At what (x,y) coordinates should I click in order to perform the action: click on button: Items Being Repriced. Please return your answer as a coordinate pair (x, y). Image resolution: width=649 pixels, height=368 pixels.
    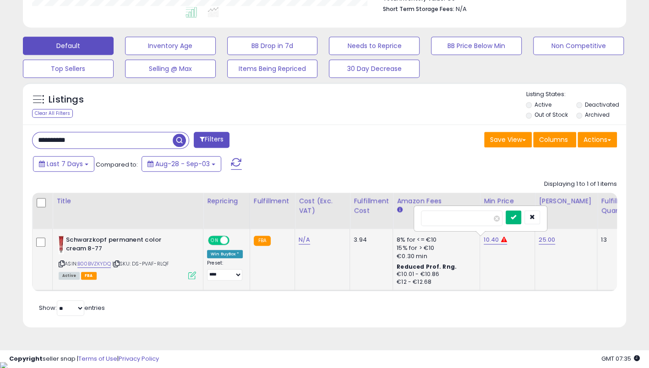
    Looking at the image, I should click on (273, 69).